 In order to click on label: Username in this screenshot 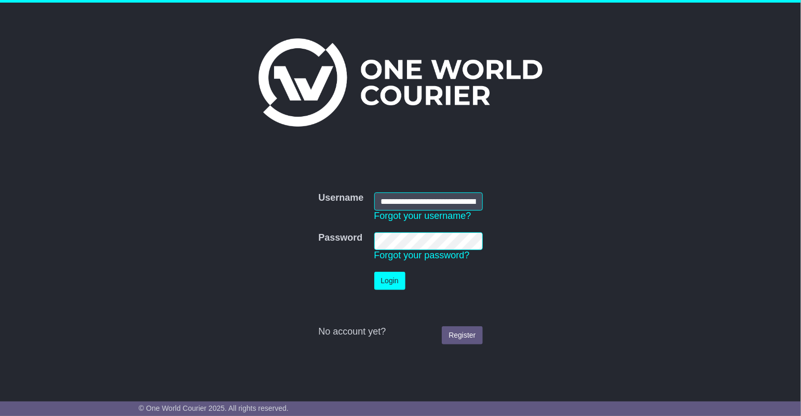, I will do `click(341, 198)`.